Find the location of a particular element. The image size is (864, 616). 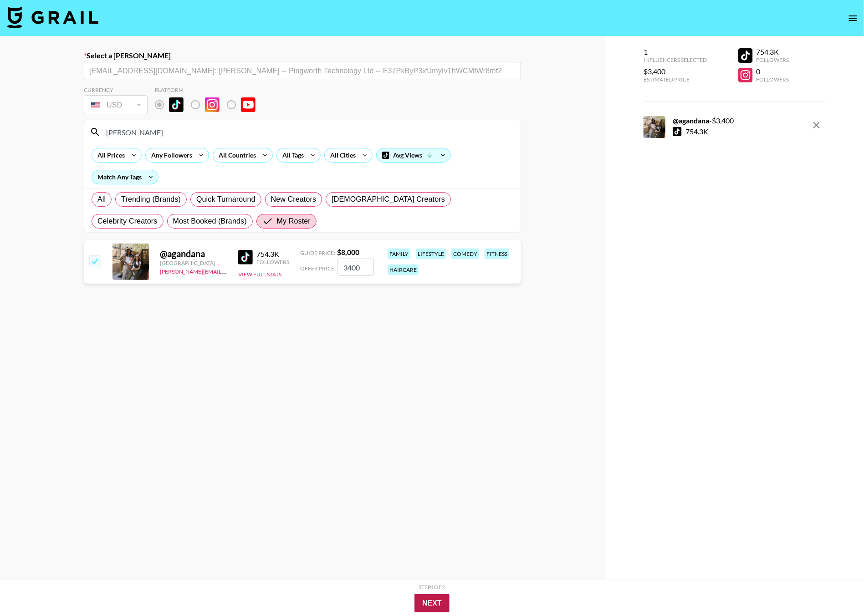

span: Quick Turnaround is located at coordinates (226, 199).